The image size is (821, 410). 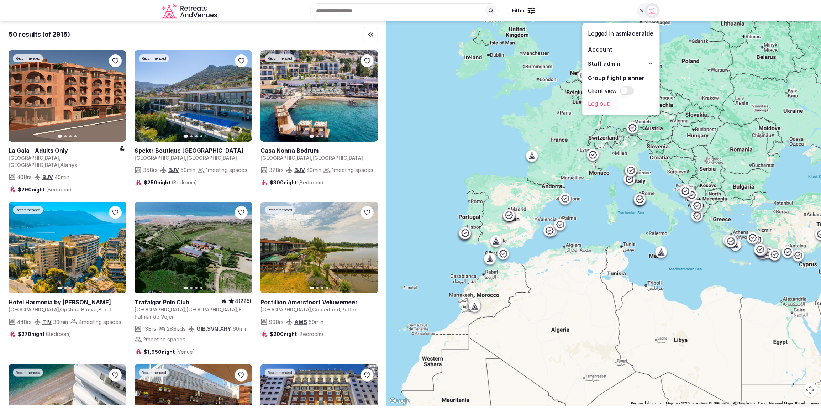 What do you see at coordinates (226, 328) in the screenshot?
I see `a: XRY` at bounding box center [226, 328].